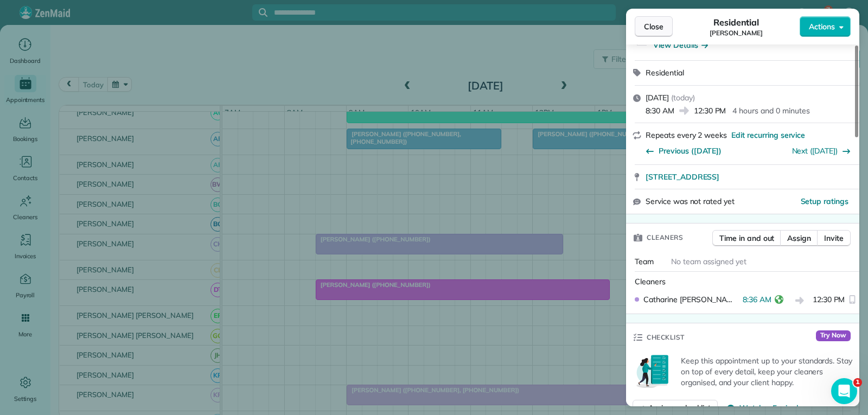 The width and height of the screenshot is (868, 415). What do you see at coordinates (681, 45) in the screenshot?
I see `div: View Details` at bounding box center [681, 45].